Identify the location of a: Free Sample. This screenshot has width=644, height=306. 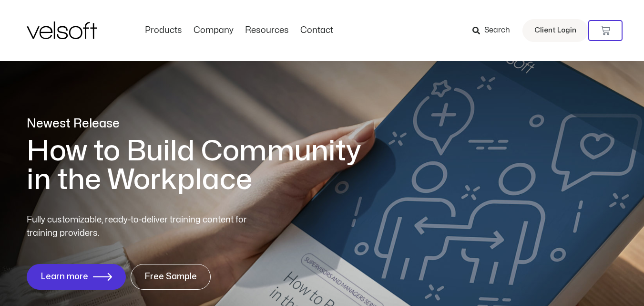
(171, 276).